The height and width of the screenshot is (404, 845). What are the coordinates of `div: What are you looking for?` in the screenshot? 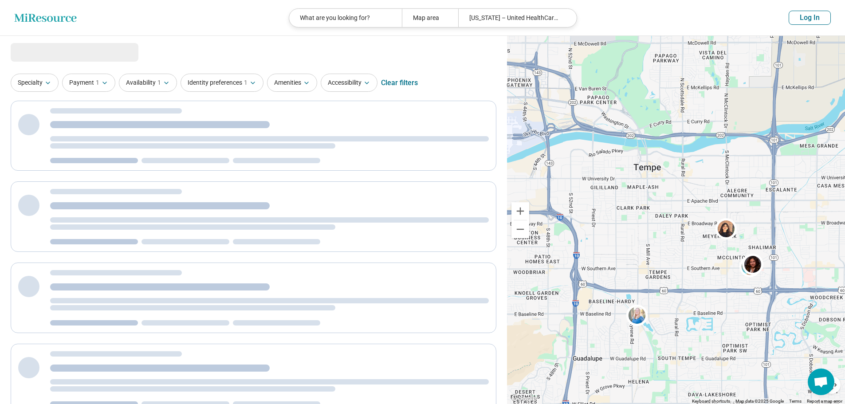 It's located at (345, 18).